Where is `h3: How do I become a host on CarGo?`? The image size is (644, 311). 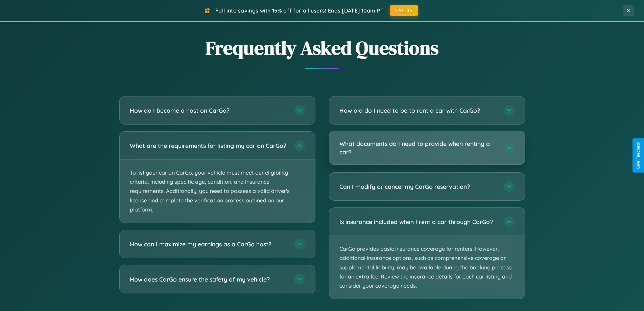 h3: How do I become a host on CarGo? is located at coordinates (209, 110).